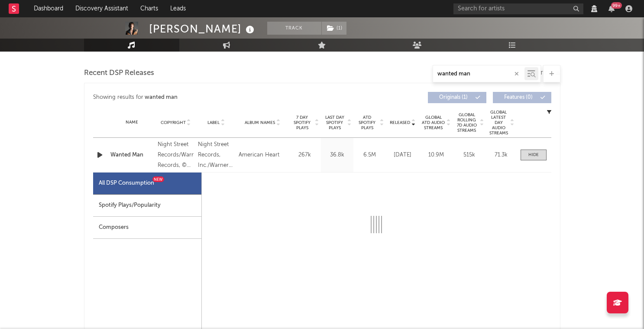  What do you see at coordinates (400, 123) in the screenshot?
I see `span: Released` at bounding box center [400, 123].